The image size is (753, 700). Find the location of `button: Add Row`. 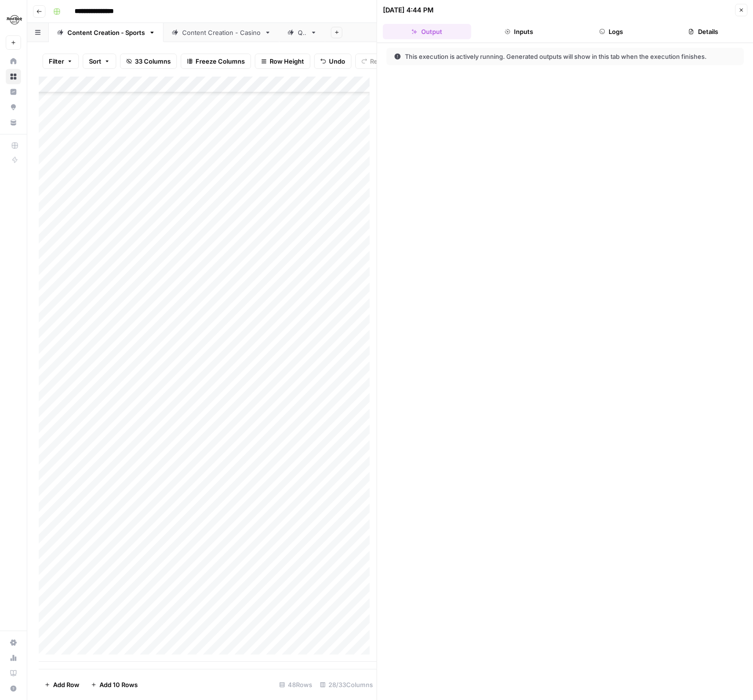

button: Add Row is located at coordinates (62, 685).